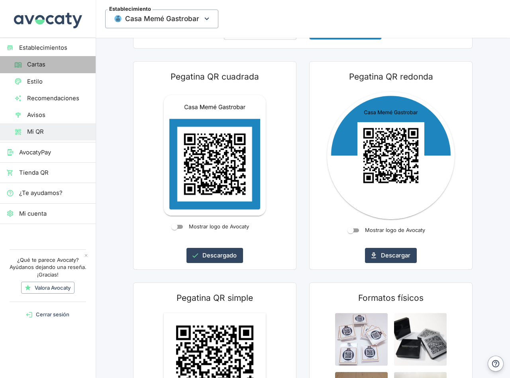 The width and height of the screenshot is (510, 378). I want to click on img: QR de metacrilato, so click(420, 340).